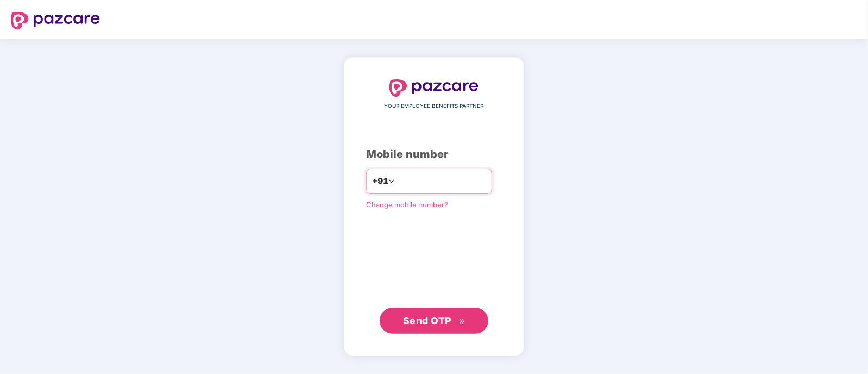 The width and height of the screenshot is (868, 374). Describe the element at coordinates (427, 320) in the screenshot. I see `span: Send OTP` at that location.